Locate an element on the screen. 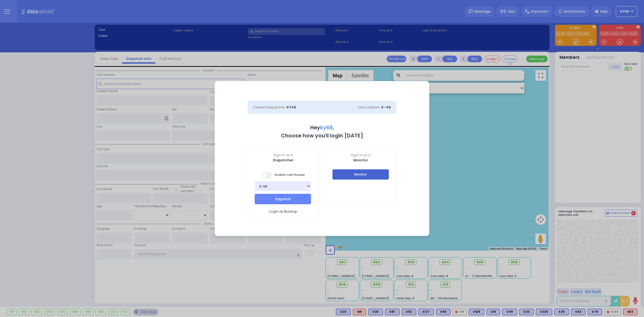 The height and width of the screenshot is (317, 644). b: Dispatcher is located at coordinates (283, 160).